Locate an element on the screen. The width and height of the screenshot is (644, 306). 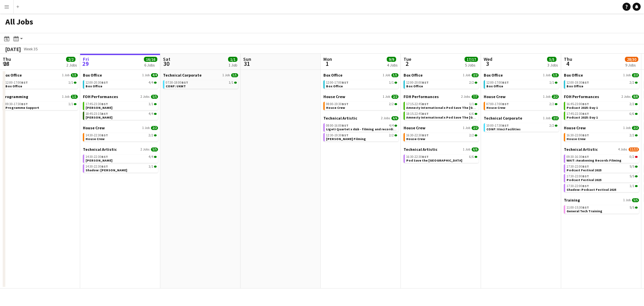
a: 14:30-22:30BST2/2House Crew is located at coordinates (121, 136).